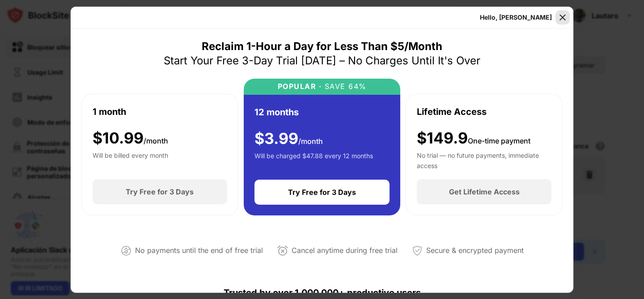 The image size is (644, 299). Describe the element at coordinates (474, 138) in the screenshot. I see `div: $149.9` at that location.